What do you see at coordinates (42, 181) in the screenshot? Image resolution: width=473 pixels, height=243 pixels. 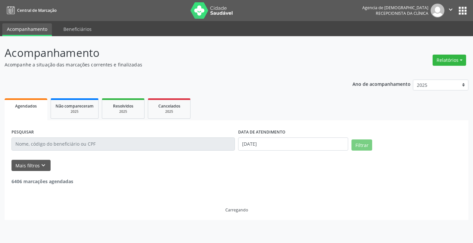 I see `strong: 6406 marcações agendadas` at bounding box center [42, 181].